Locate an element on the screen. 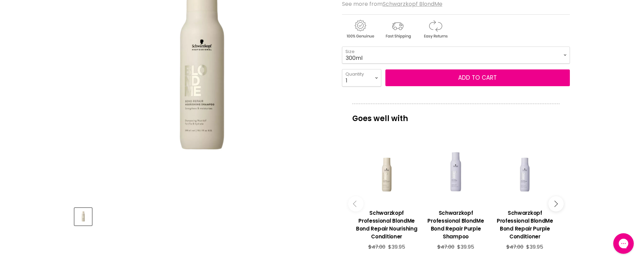 This screenshot has height=263, width=644. button: Schwarzkopf Professional BlondMe Bond Repair Nourishing Shampoo is located at coordinates (83, 217).